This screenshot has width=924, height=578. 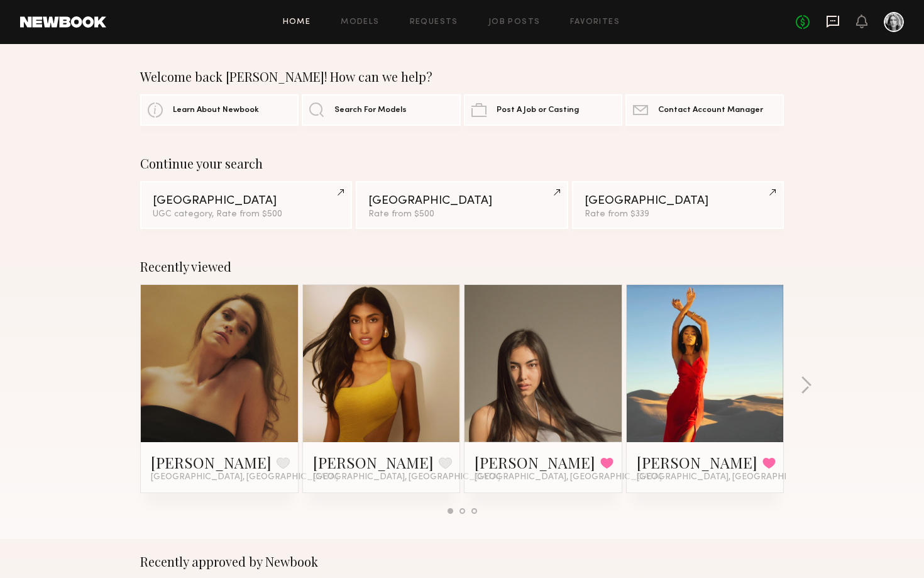 What do you see at coordinates (705, 110) in the screenshot?
I see `a: Contact Account Manager` at bounding box center [705, 110].